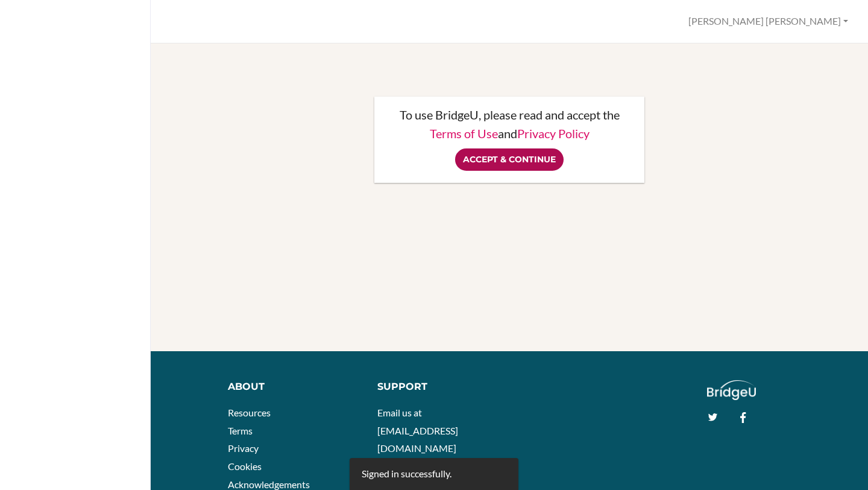 Image resolution: width=868 pixels, height=490 pixels. Describe the element at coordinates (554, 133) in the screenshot. I see `a: Privacy Policy` at that location.